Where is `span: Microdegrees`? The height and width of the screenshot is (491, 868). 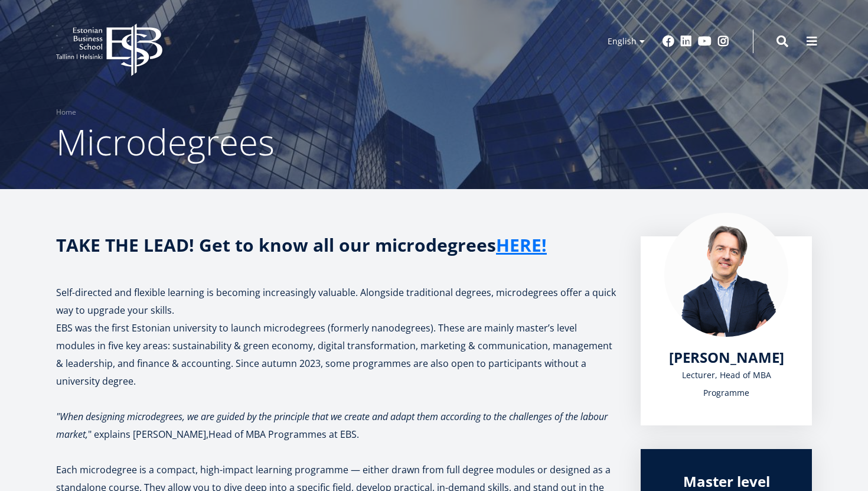
span: Microdegrees is located at coordinates (165, 142).